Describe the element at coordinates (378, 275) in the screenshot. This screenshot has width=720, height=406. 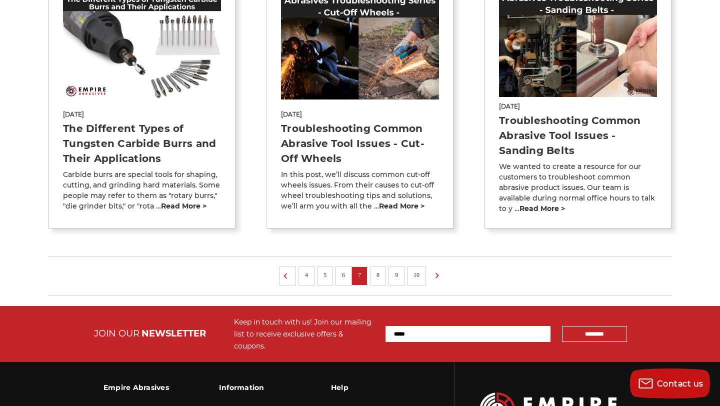
I see `a: 8` at that location.